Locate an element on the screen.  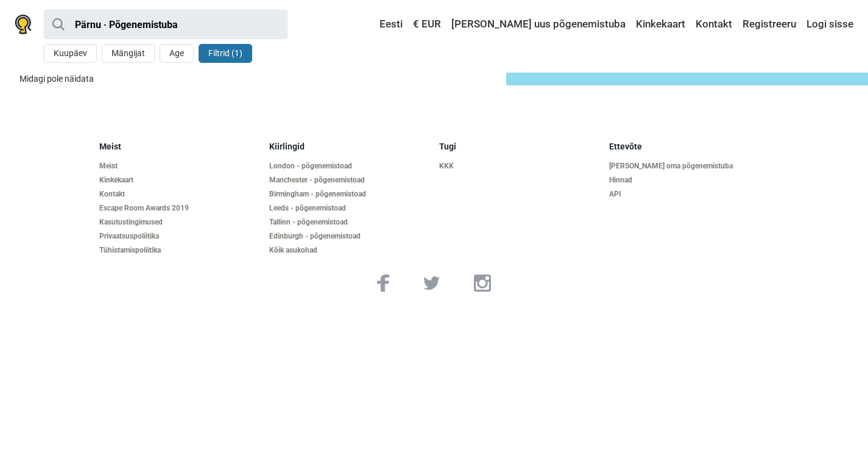
a: Privaatsuspoliitika is located at coordinates (179, 236).